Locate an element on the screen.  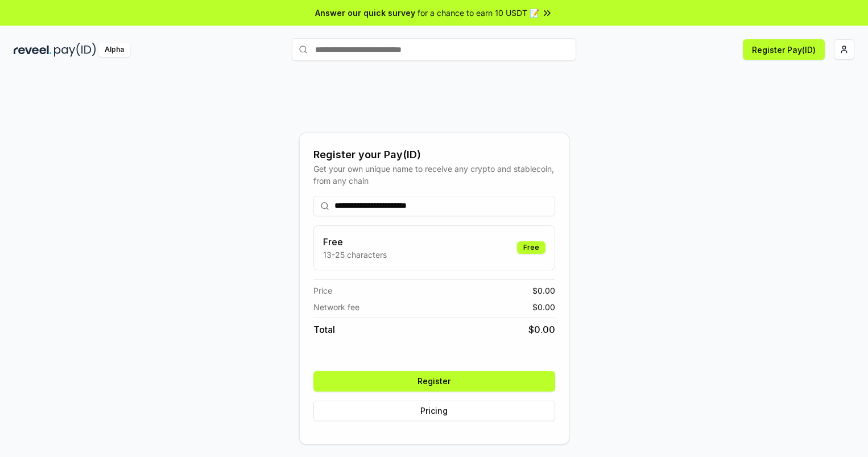
div: Alpha is located at coordinates (114, 49).